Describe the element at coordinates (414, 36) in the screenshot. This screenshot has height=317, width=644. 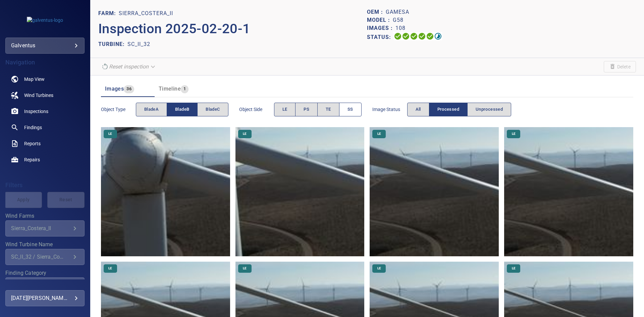
I see `svg: Selecting 100%` at that location.